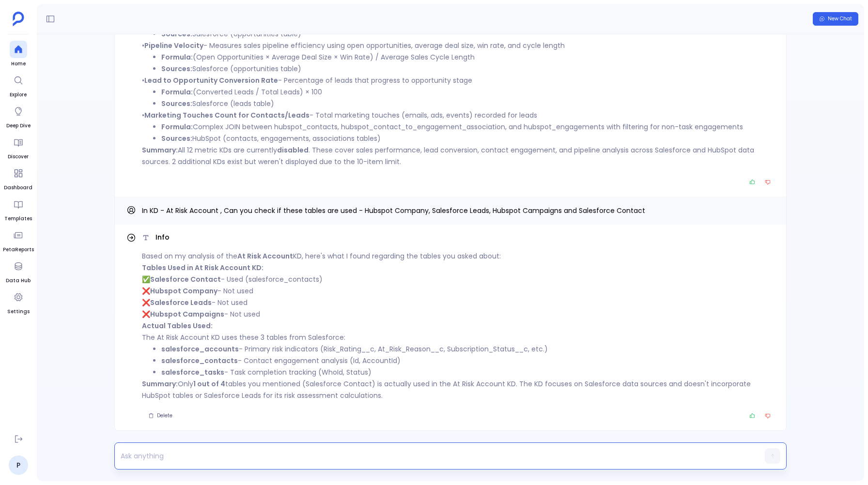  What do you see at coordinates (468, 68) in the screenshot?
I see `li: Salesforce (opportunities table)` at bounding box center [468, 68].